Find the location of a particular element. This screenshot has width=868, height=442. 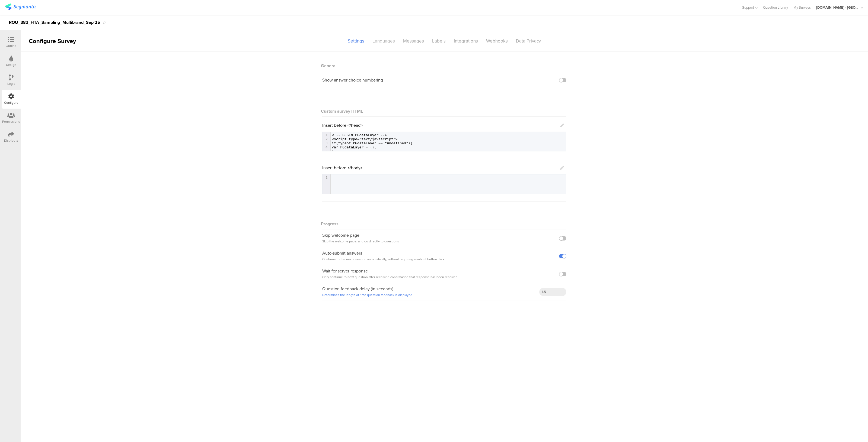

div: Permissions is located at coordinates (11, 122).